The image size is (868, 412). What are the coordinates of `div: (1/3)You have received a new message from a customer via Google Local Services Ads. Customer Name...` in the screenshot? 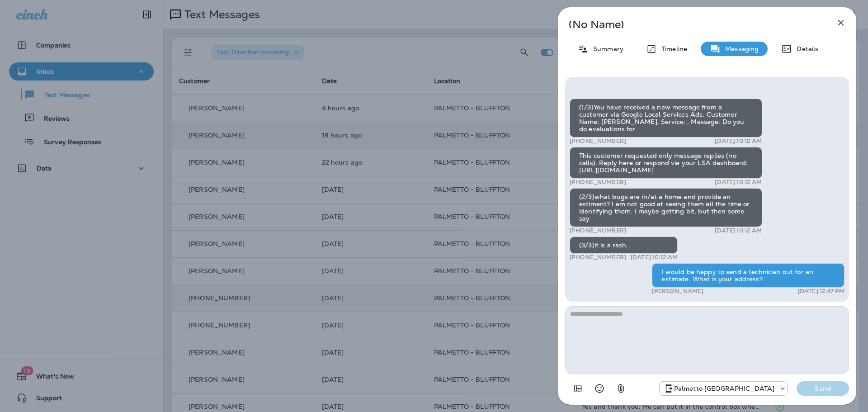 It's located at (666, 118).